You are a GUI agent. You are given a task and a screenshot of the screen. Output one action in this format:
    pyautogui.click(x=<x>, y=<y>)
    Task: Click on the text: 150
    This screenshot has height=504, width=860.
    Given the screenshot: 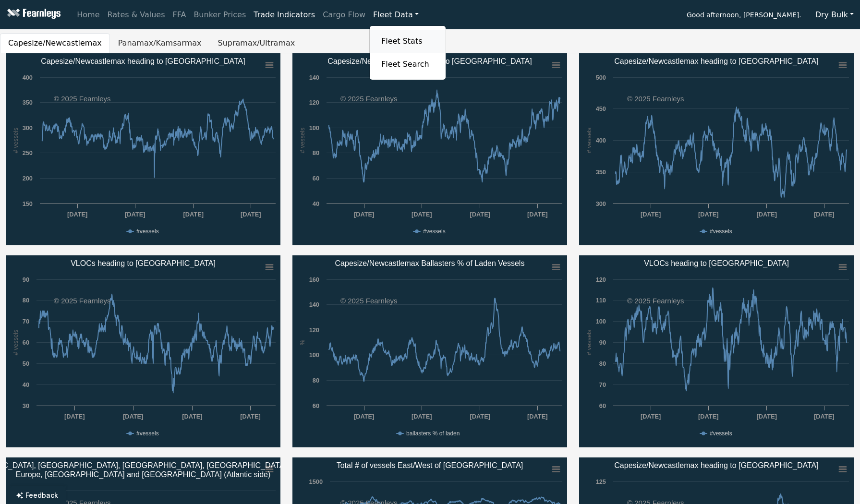 What is the action you would take?
    pyautogui.click(x=27, y=204)
    